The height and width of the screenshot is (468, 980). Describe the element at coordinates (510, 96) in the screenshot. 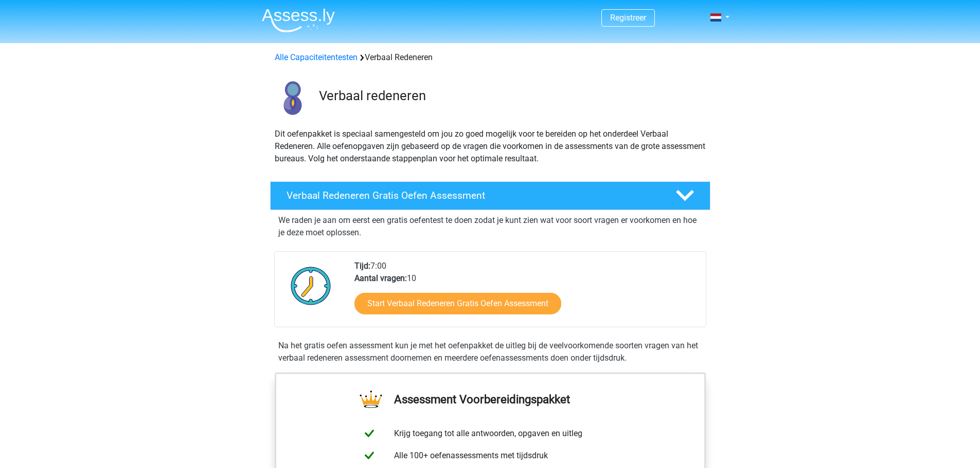

I see `h3: Verbaal redeneren` at that location.